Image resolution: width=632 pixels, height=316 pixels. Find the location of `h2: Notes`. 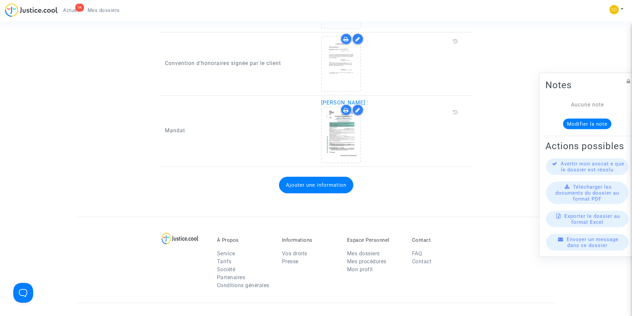

h2: Notes is located at coordinates (587, 85).